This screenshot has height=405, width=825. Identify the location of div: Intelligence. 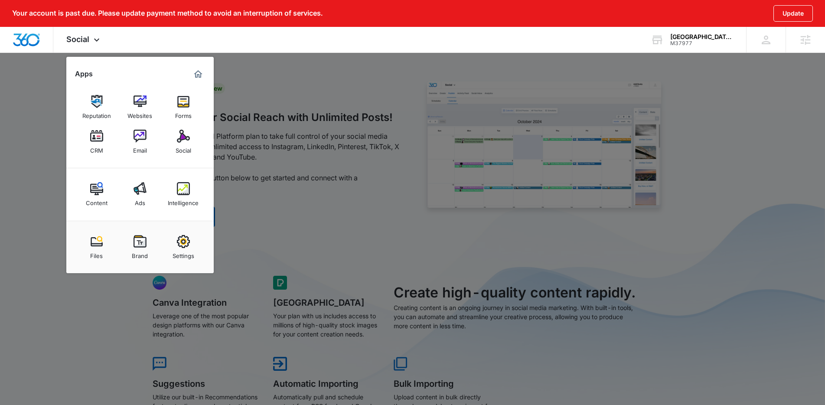
(183, 201).